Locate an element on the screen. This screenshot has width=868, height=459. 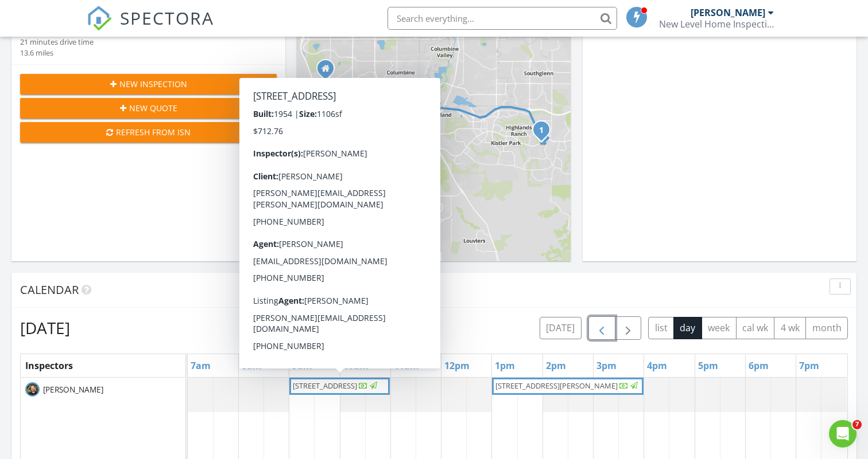
button: Previous day is located at coordinates (601, 328).